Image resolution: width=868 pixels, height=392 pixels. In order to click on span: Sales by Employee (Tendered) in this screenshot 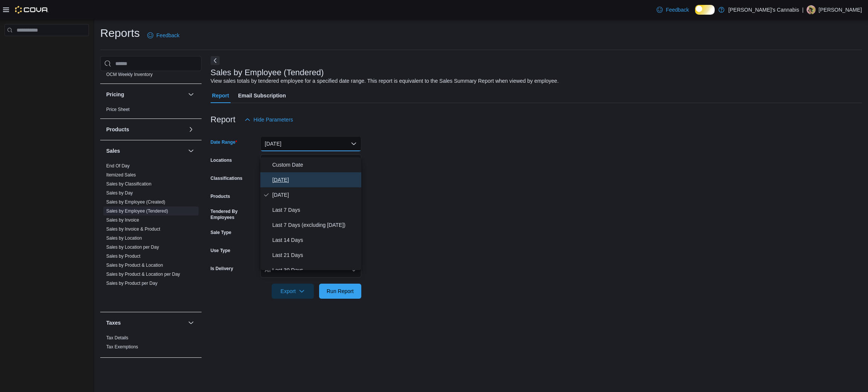, I will do `click(137, 211)`.